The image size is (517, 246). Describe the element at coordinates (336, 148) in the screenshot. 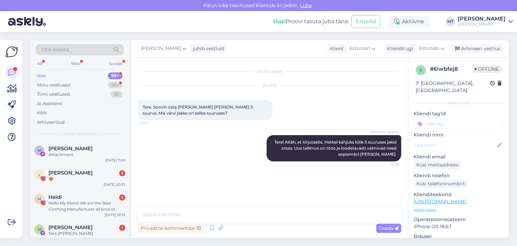

I see `span: Tere! Aitäh, et kirjutasite. Hetkel kahjuks kõik S suuruses jakid otsas. Uus tellimus on töös ja ...` at that location.